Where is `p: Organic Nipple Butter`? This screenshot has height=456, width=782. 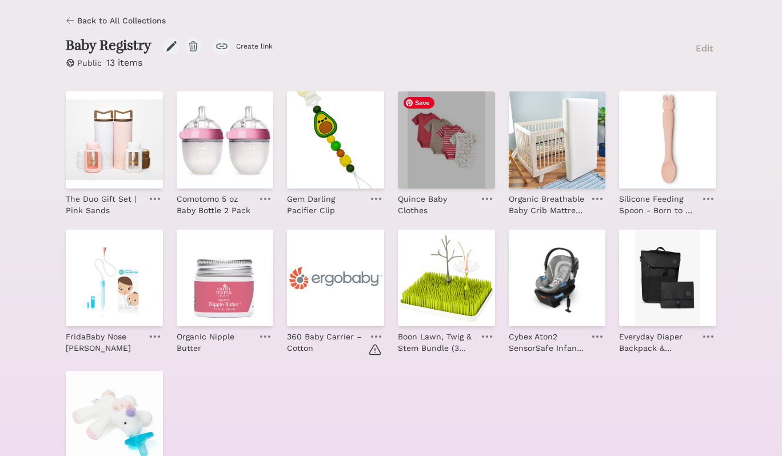 p: Organic Nipple Butter is located at coordinates (215, 342).